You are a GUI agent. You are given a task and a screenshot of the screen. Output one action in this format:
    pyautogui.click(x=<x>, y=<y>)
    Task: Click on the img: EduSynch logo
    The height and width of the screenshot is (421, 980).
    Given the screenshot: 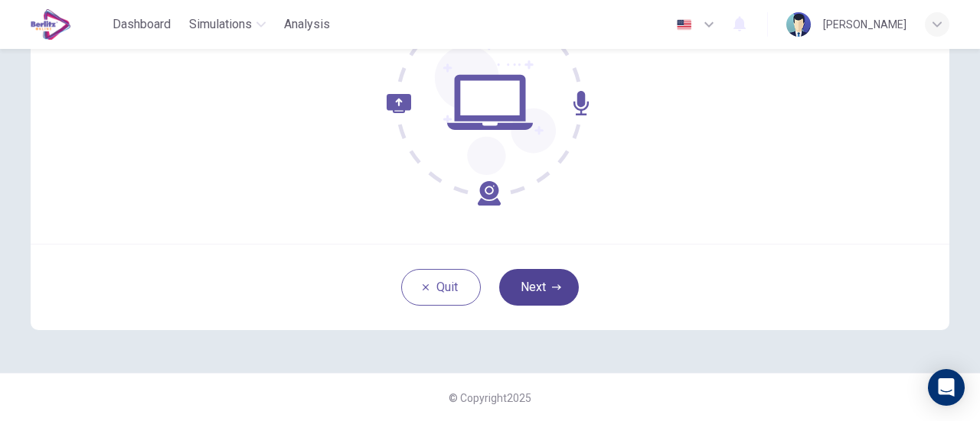 What is the action you would take?
    pyautogui.click(x=50, y=24)
    